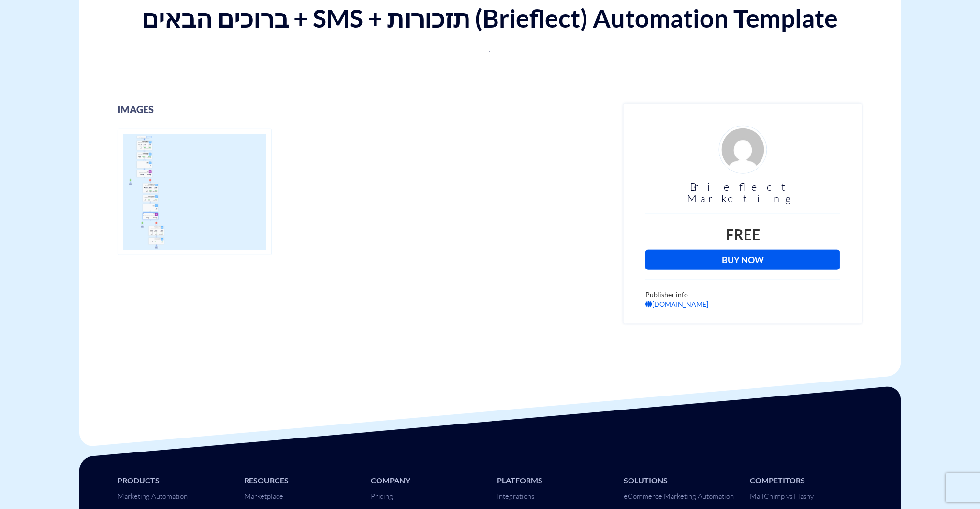 Image resolution: width=980 pixels, height=509 pixels. Describe the element at coordinates (490, 18) in the screenshot. I see `h1: ברוכים הבאים + SMS + תזכורות (Brieflect) Automation Template` at that location.